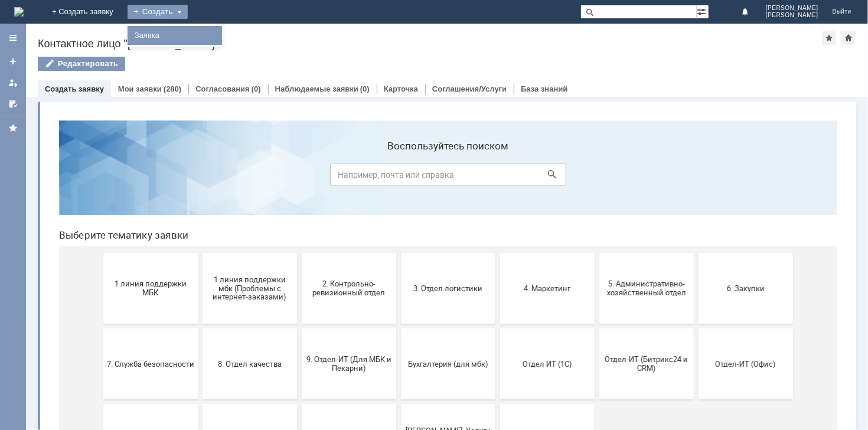 This screenshot has height=430, width=868. Describe the element at coordinates (498, 177) in the screenshot. I see `button: 4. Маркетинг` at that location.